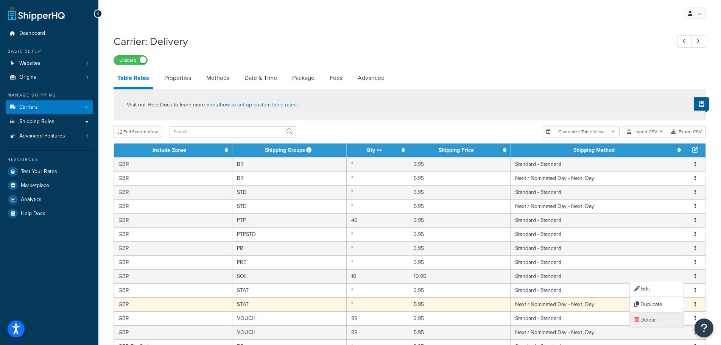  I want to click on a: Analytics, so click(49, 199).